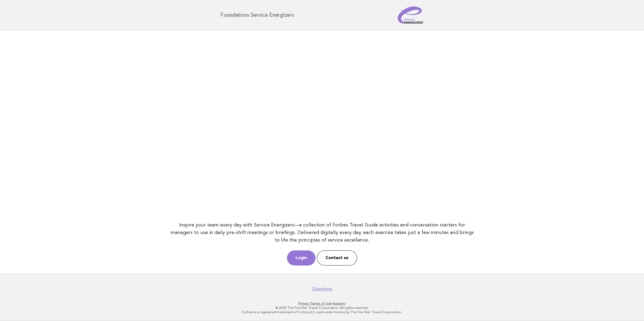  Describe the element at coordinates (257, 15) in the screenshot. I see `h1: Foundations Service Energizers` at that location.